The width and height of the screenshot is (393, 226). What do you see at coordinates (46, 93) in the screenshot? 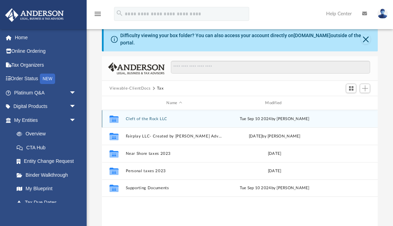
I see `a: Platinum Q&Aarrow_drop_down` at bounding box center [46, 93].